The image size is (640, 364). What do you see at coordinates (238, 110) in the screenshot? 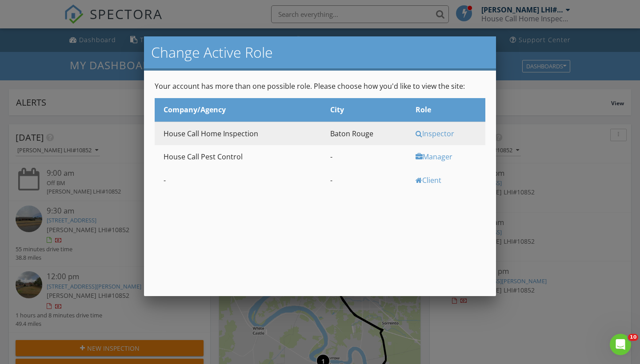
I see `th: Company/Agency` at bounding box center [238, 110].